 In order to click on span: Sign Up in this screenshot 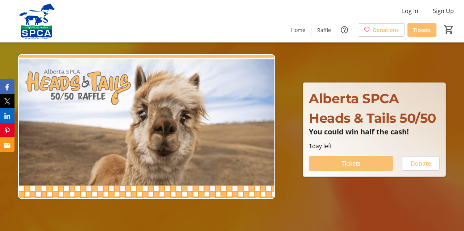, I will do `click(443, 11)`.